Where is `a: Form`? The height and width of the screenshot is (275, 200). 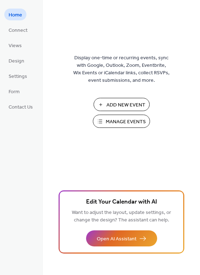 a: Form is located at coordinates (14, 91).